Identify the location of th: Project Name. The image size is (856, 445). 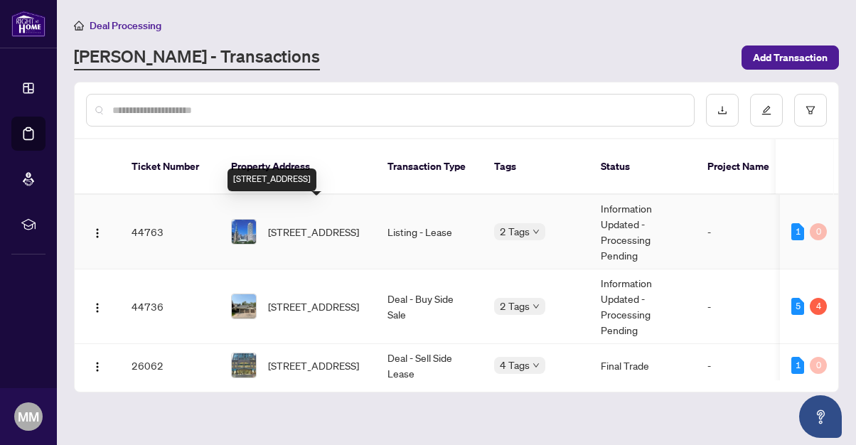
(738, 167).